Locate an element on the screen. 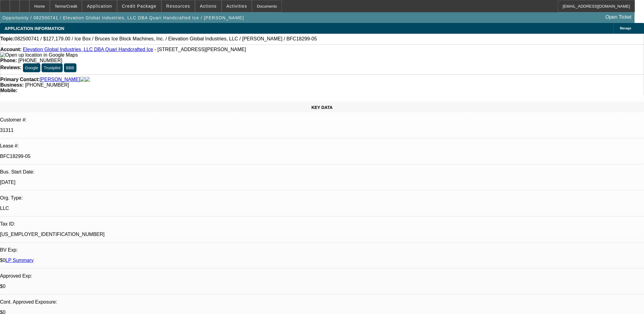 This screenshot has height=314, width=644. img: linkedin-icon.png is located at coordinates (88, 79).